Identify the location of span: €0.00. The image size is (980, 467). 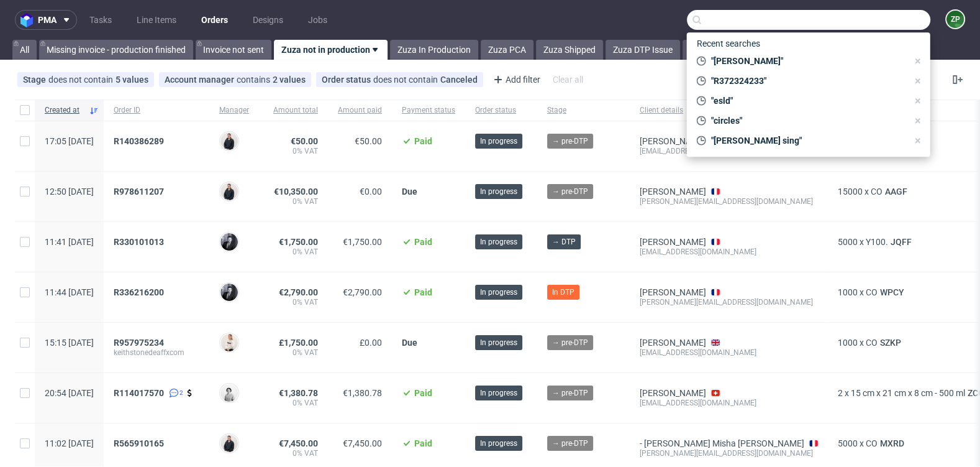
(371, 191).